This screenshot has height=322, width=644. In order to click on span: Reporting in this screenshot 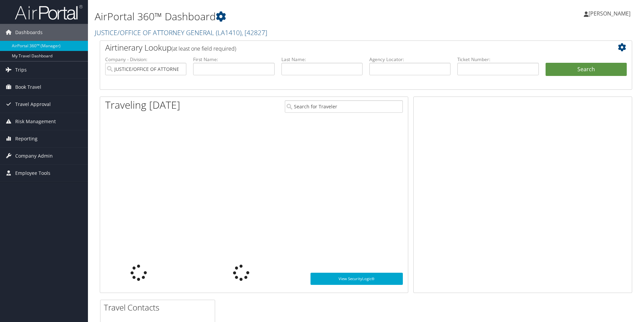, I will do `click(26, 139)`.